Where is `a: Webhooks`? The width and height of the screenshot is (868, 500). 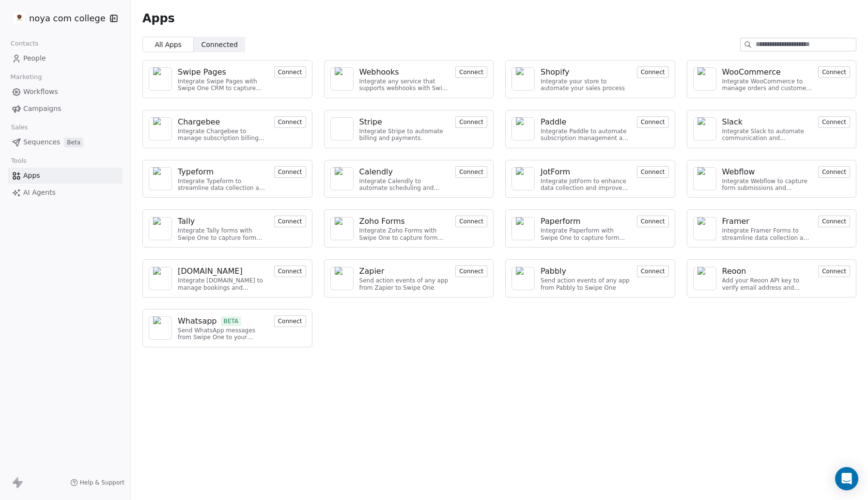 a: Webhooks is located at coordinates (405, 73).